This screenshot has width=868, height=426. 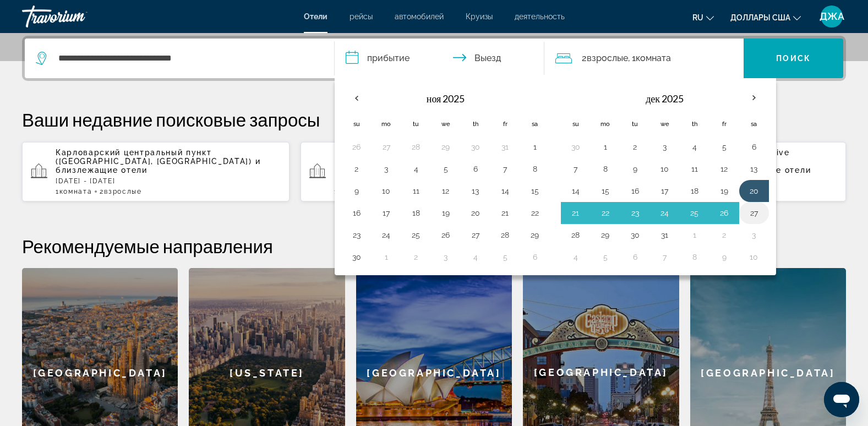 What do you see at coordinates (832, 16) in the screenshot?
I see `span: ДЖА` at bounding box center [832, 16].